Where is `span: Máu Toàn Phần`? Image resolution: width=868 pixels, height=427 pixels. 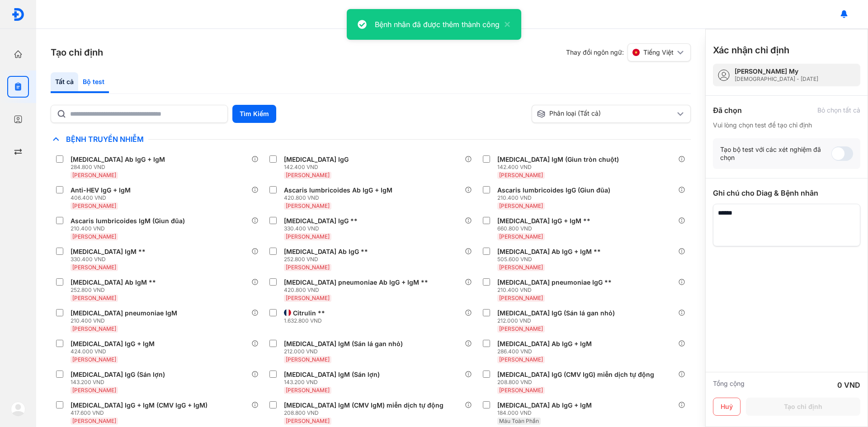
span: Máu Toàn Phần is located at coordinates (519, 420).